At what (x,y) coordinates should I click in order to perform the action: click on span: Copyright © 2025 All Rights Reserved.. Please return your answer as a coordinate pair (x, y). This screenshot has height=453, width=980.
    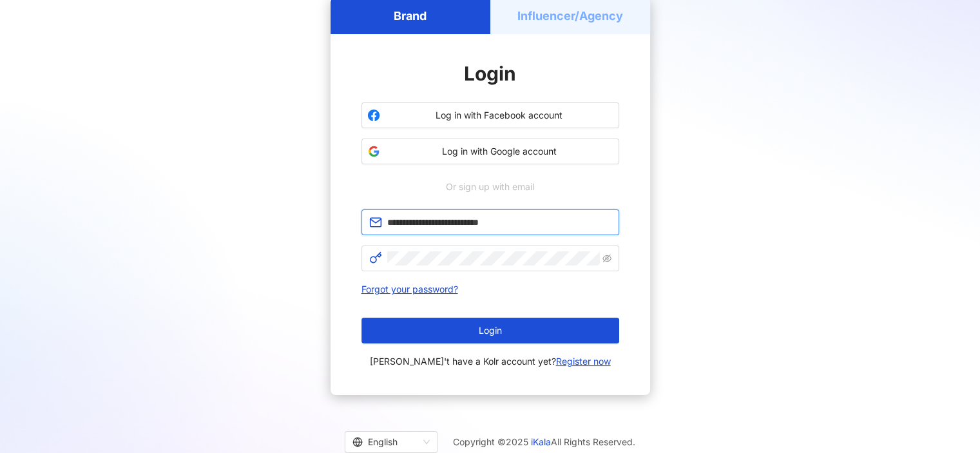
    Looking at the image, I should click on (544, 442).